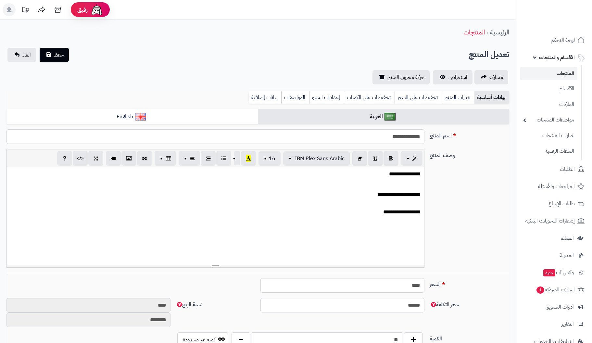 This screenshot has width=592, height=343. Describe the element at coordinates (489, 55) in the screenshot. I see `h2: تعديل المنتج` at that location.